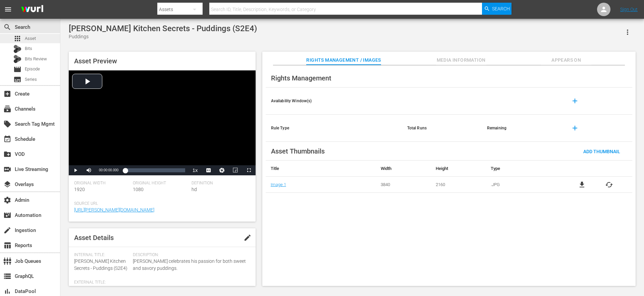  What do you see at coordinates (333, 101) in the screenshot?
I see `th: Availability Window(s)` at bounding box center [333, 101].